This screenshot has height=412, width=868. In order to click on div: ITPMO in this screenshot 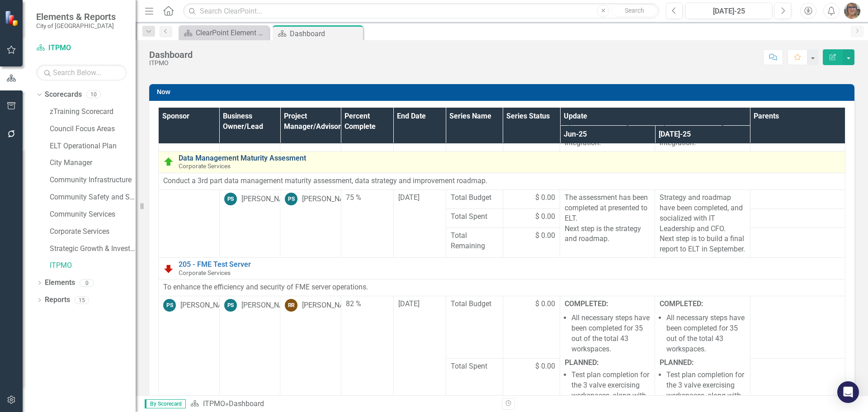, I will do `click(171, 63)`.